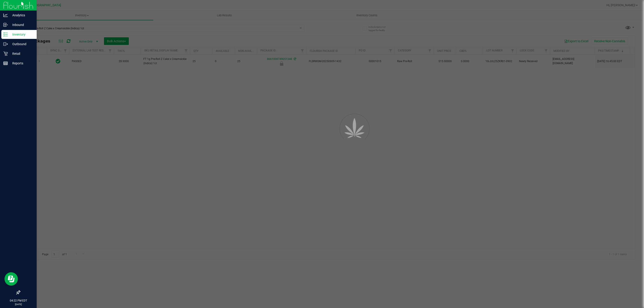  Describe the element at coordinates (6, 63) in the screenshot. I see `inline-svg: Reports` at that location.